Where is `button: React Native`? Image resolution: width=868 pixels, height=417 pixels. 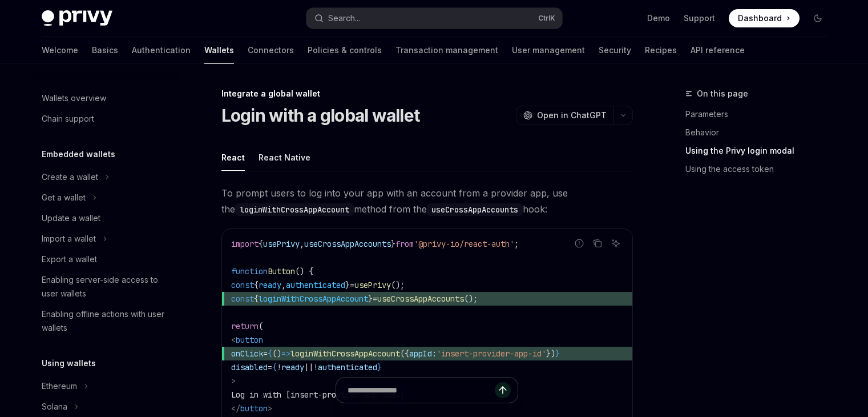 button: React Native is located at coordinates (284, 157).